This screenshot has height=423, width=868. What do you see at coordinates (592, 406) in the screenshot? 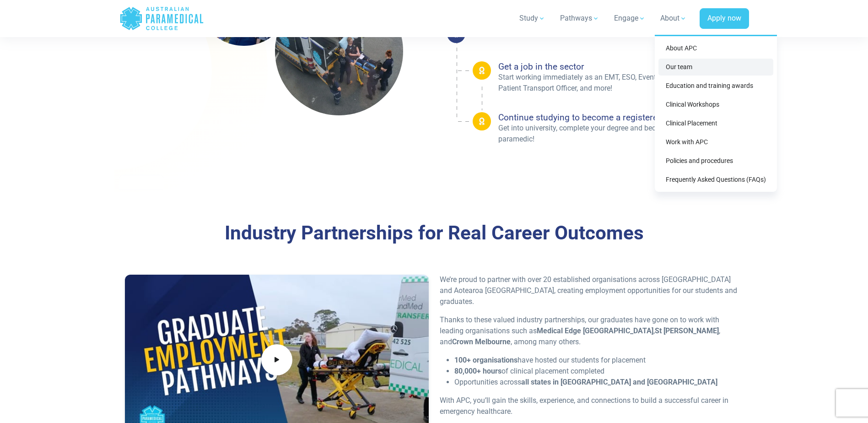
I see `p: With APC, you’ll gain the skills, experience, and connections to build a successful career in eme...` at bounding box center [592, 406].